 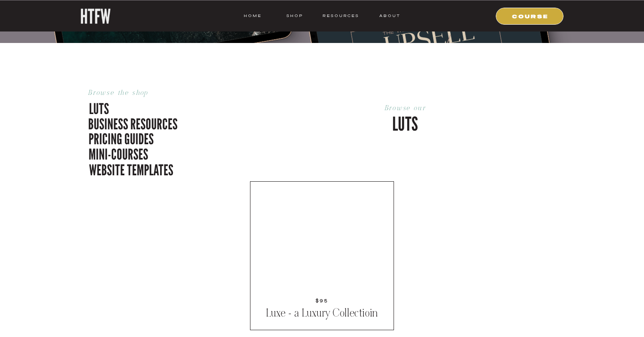 I want to click on a: shop, so click(x=295, y=16).